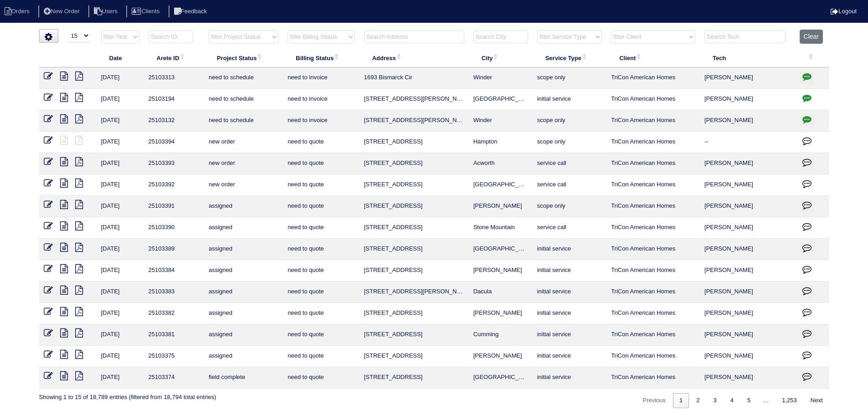  What do you see at coordinates (500, 121) in the screenshot?
I see `td: Winder` at bounding box center [500, 121].